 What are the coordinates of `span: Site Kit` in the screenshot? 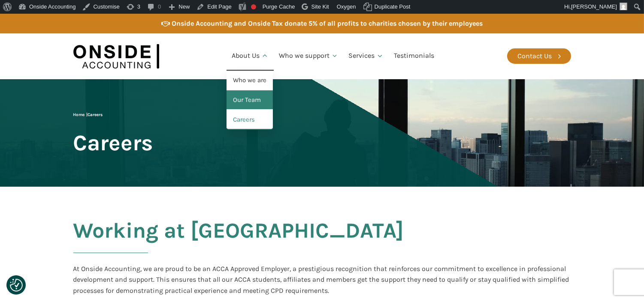 It's located at (320, 7).